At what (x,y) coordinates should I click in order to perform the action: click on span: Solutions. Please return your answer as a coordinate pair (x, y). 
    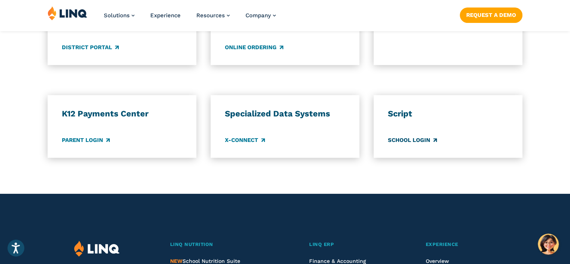
    Looking at the image, I should click on (117, 15).